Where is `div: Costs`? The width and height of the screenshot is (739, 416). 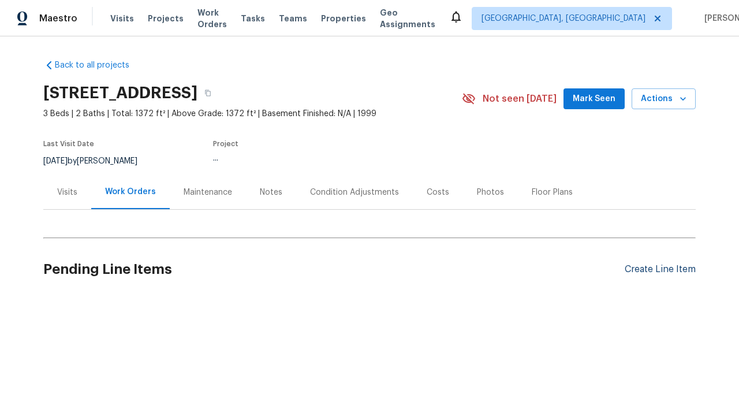 div: Costs is located at coordinates (438, 192).